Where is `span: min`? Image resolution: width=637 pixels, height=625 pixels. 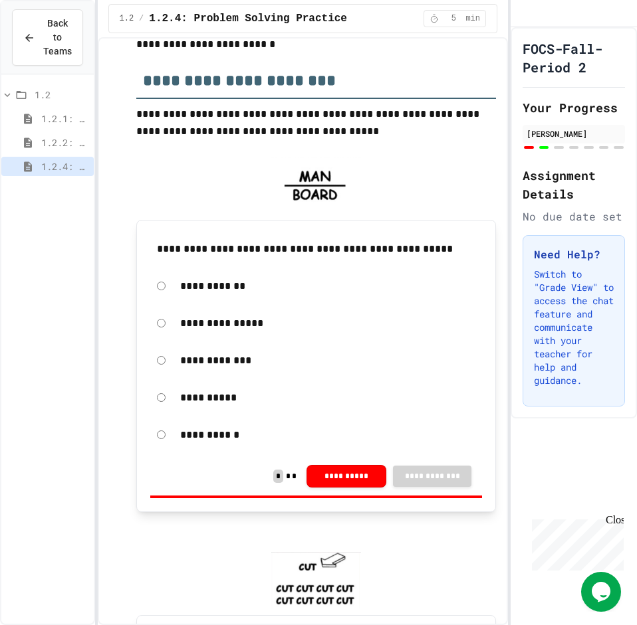
span: min is located at coordinates (473, 19).